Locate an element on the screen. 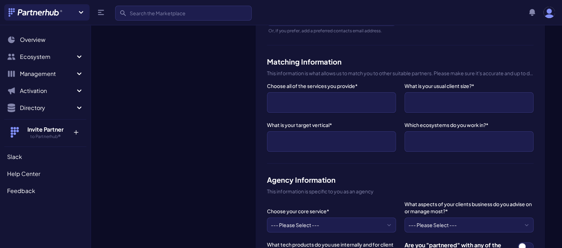 The image size is (562, 248). label: What aspects of your clients business do you advise on or manage most?* is located at coordinates (469, 208).